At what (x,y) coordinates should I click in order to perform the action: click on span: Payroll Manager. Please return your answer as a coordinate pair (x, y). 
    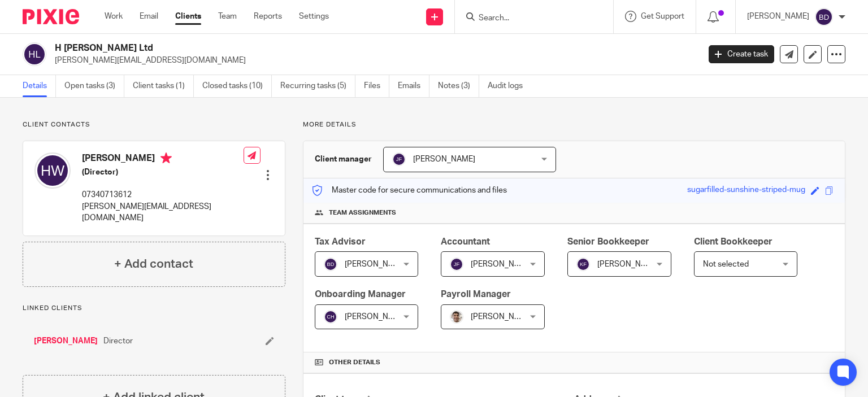
    Looking at the image, I should click on (476, 294).